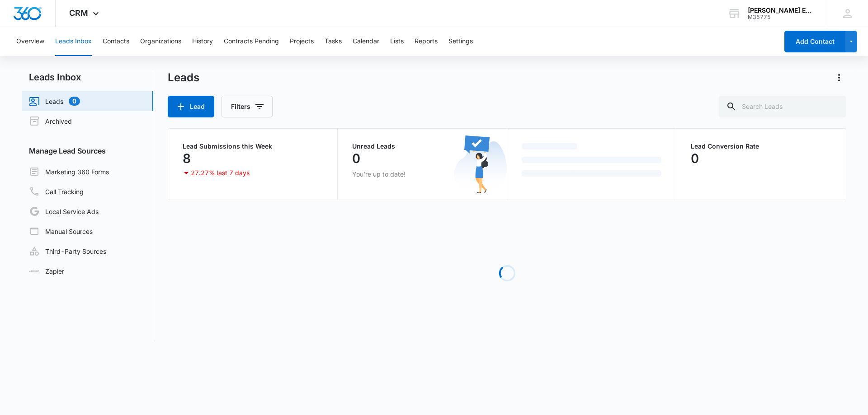 Image resolution: width=868 pixels, height=415 pixels. I want to click on button: Projects, so click(301, 42).